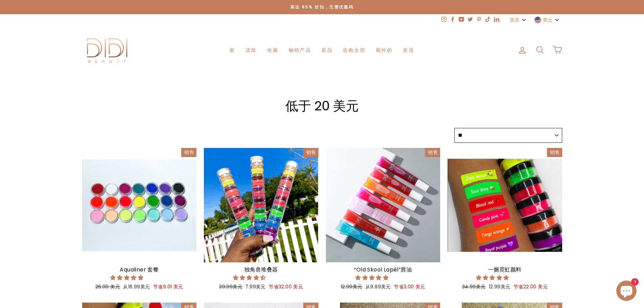  What do you see at coordinates (515, 20) in the screenshot?
I see `font: 英语` at bounding box center [515, 20].